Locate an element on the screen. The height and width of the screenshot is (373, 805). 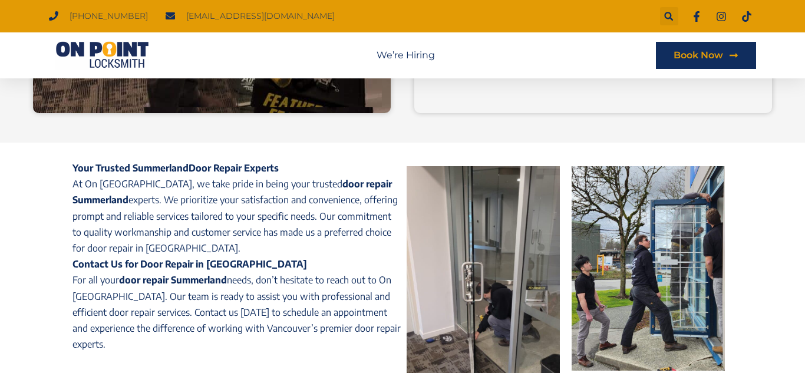
span: Book Now is located at coordinates (698, 55).